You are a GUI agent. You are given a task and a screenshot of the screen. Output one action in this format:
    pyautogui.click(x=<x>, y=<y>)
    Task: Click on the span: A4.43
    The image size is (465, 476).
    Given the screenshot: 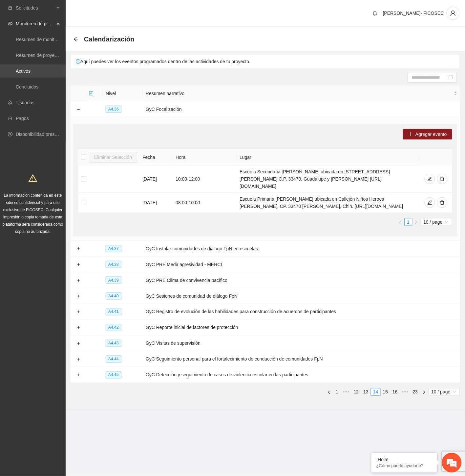 What is the action you would take?
    pyautogui.click(x=113, y=344)
    